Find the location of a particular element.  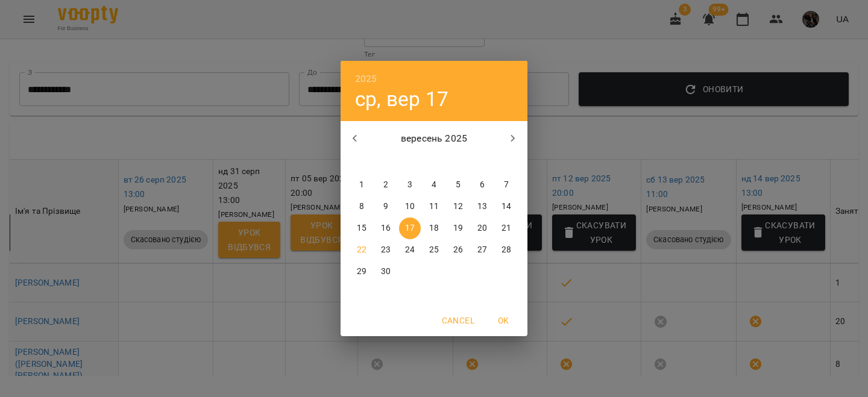

p: 30 is located at coordinates (386, 272).